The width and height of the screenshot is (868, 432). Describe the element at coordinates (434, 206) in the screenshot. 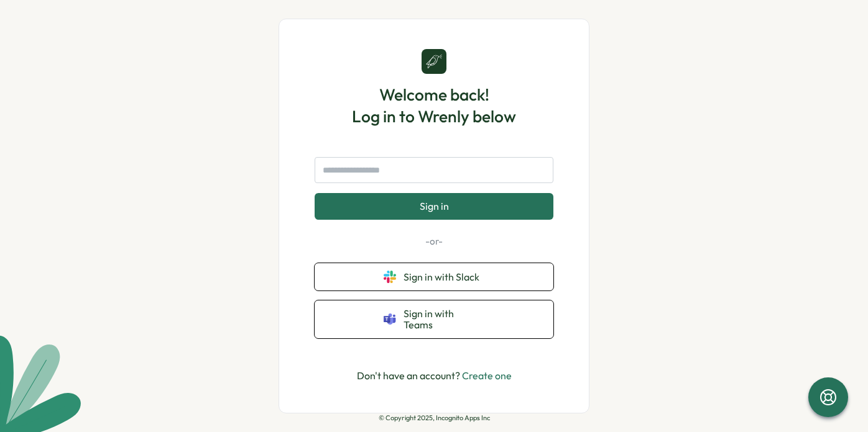

I see `button: Sign in` at that location.